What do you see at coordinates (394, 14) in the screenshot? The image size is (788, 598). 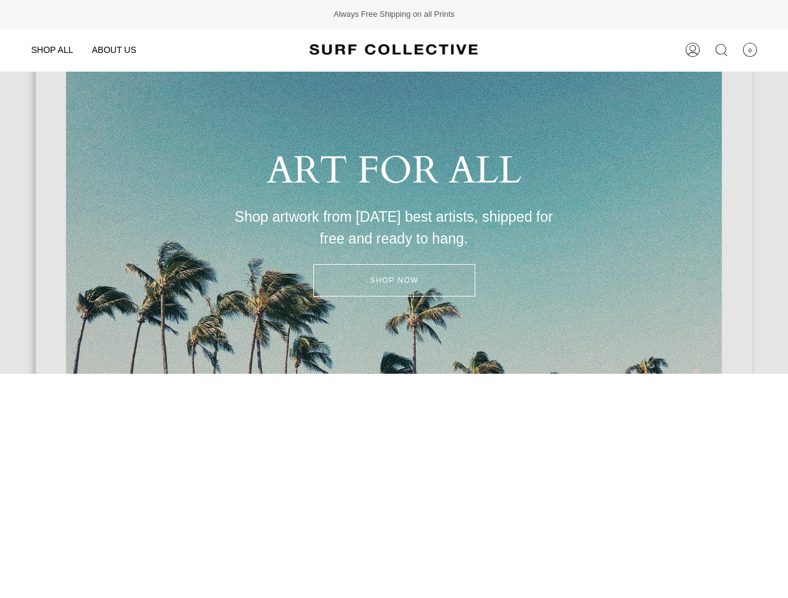 I see `span: Always Free Shipping on all Prints` at bounding box center [394, 14].